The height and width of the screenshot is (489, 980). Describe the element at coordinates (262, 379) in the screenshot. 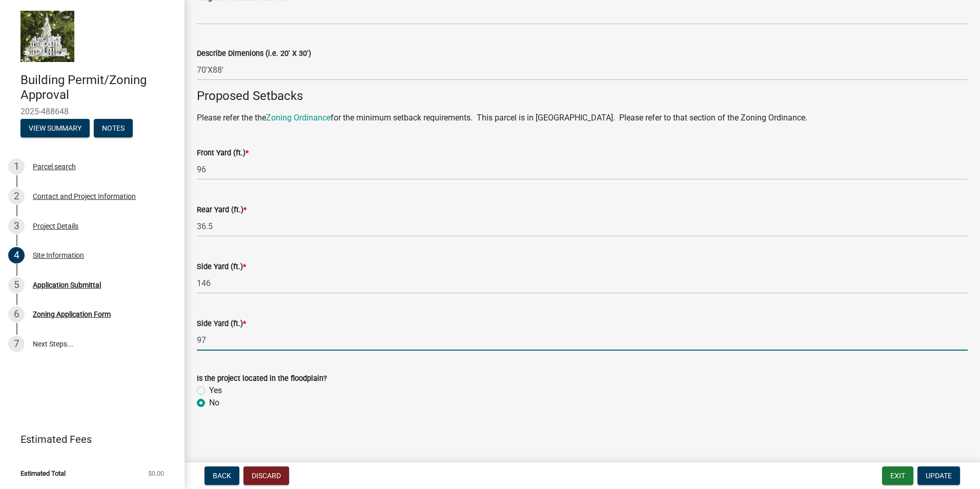

I see `label: Is the project located in the floodplain?` at that location.